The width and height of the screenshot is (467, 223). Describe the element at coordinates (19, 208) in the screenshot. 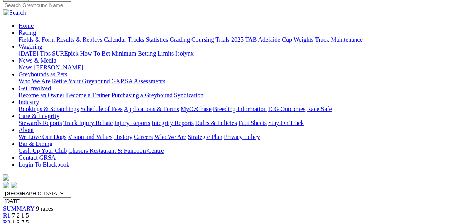

I see `a: SUMMARY` at that location.